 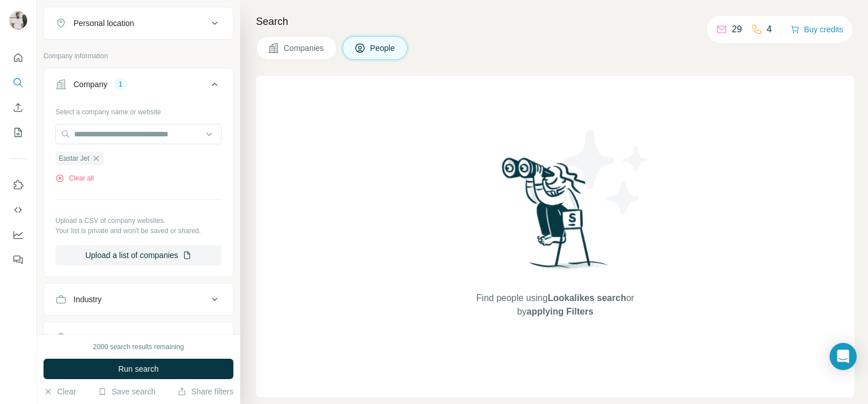 What do you see at coordinates (139, 347) in the screenshot?
I see `div: 2000 search results remaining` at bounding box center [139, 347].